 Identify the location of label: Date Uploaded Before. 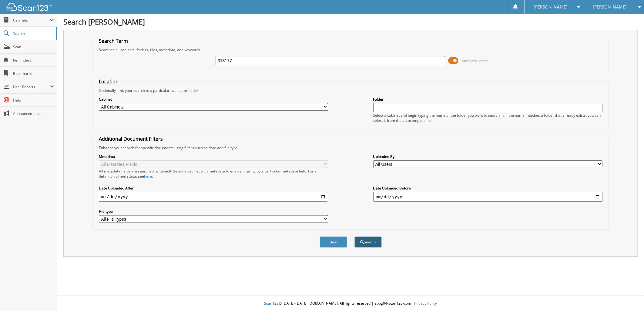
(488, 188).